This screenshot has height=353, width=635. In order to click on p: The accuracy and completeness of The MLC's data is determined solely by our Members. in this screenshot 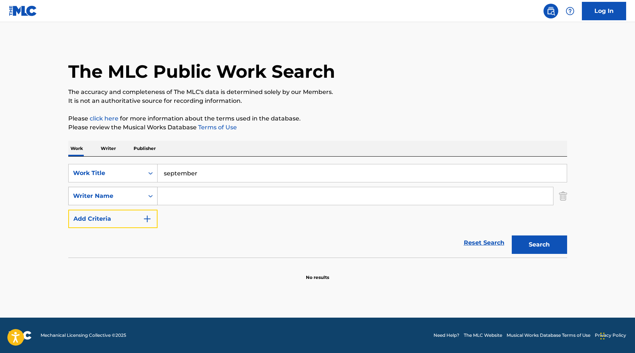, I will do `click(318, 92)`.